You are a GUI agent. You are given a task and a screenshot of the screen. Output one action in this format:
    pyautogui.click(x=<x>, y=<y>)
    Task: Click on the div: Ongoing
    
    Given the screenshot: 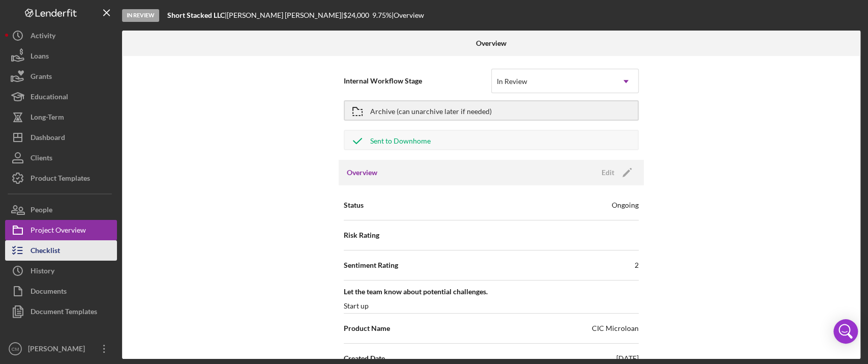 What is the action you would take?
    pyautogui.click(x=625, y=205)
    